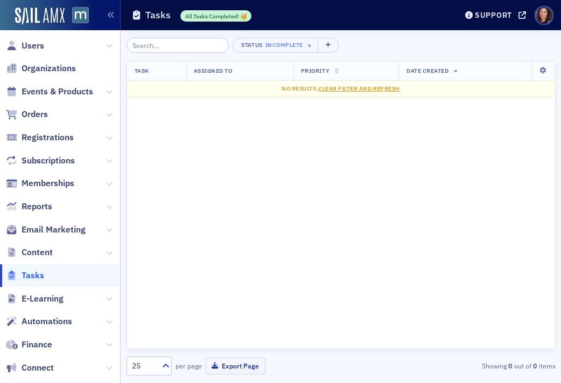 This screenshot has height=383, width=561. I want to click on button: StatusIncomplete×, so click(276, 45).